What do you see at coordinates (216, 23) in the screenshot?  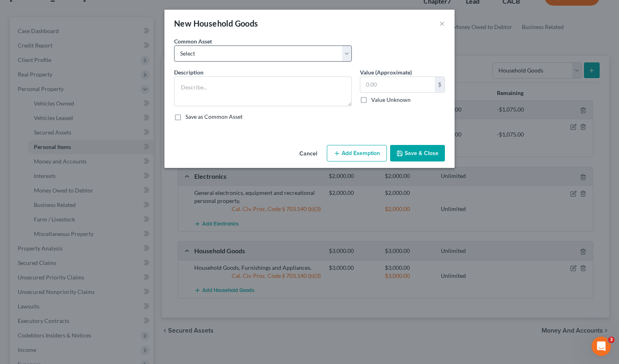 I see `div: New Household Goods` at bounding box center [216, 23].